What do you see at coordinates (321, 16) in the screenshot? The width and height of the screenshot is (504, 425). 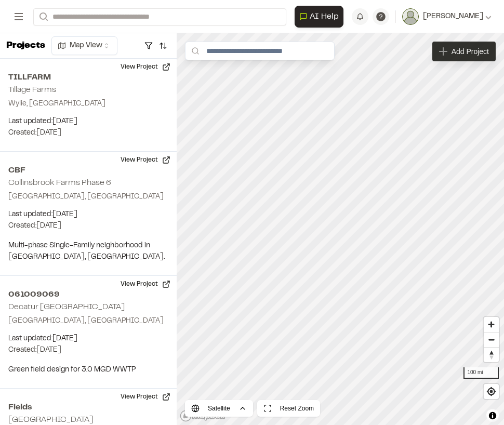 I see `div: Open AI Assistant` at bounding box center [321, 16].